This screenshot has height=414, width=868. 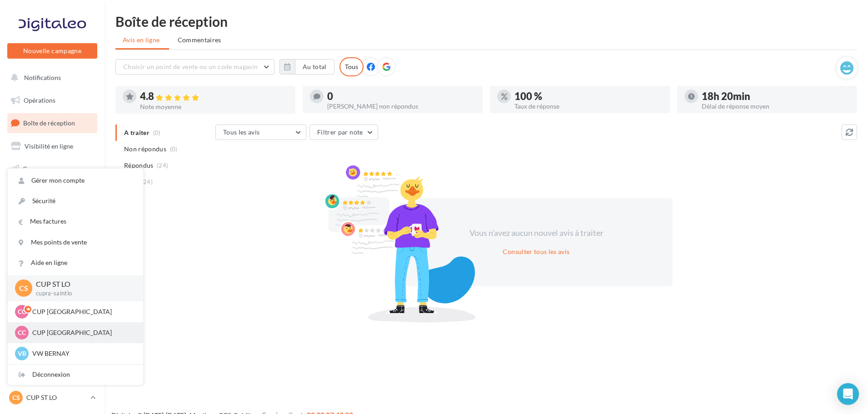 What do you see at coordinates (190, 67) in the screenshot?
I see `span: Choisir un point de vente ou un code magasin` at bounding box center [190, 67].